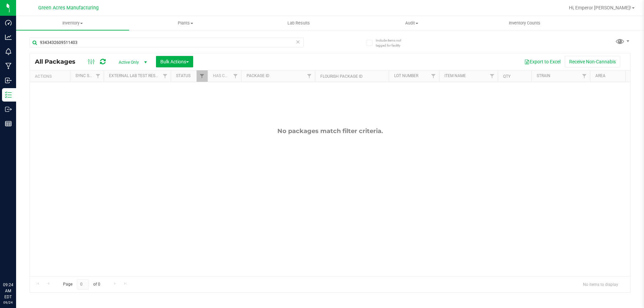  Describe the element at coordinates (298, 23) in the screenshot. I see `span: Lab Results` at that location.